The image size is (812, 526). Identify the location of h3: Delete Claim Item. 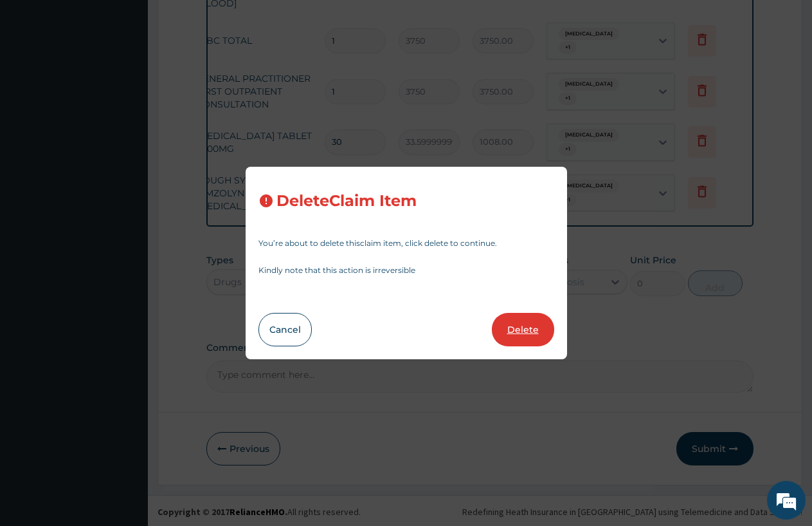
(346, 201).